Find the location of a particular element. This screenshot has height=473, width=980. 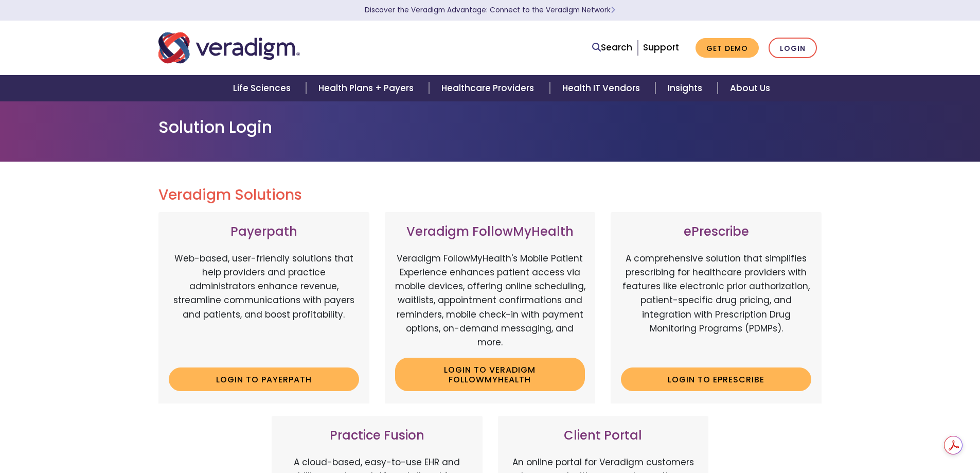

img: Veradigm logo is located at coordinates (229, 48).